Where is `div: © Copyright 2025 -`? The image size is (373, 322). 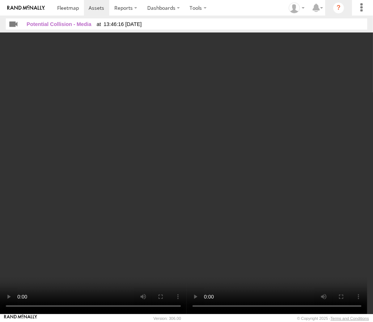 div: © Copyright 2025 - is located at coordinates (333, 319).